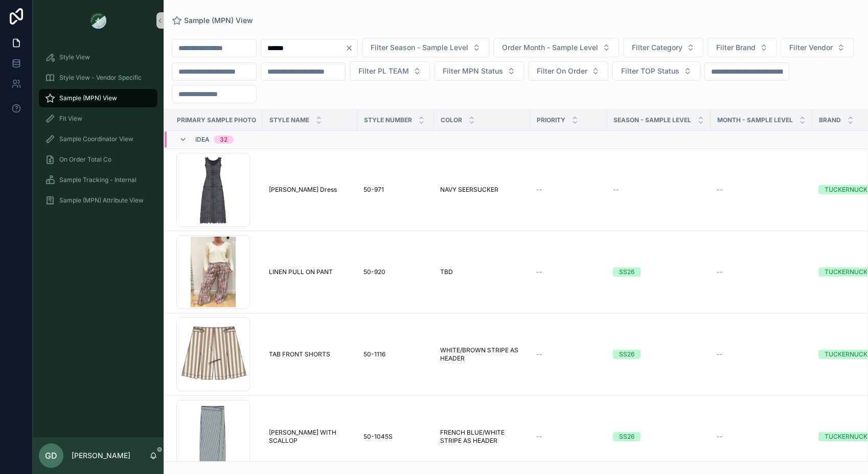 This screenshot has width=868, height=474. Describe the element at coordinates (396, 190) in the screenshot. I see `a: 50-971` at that location.